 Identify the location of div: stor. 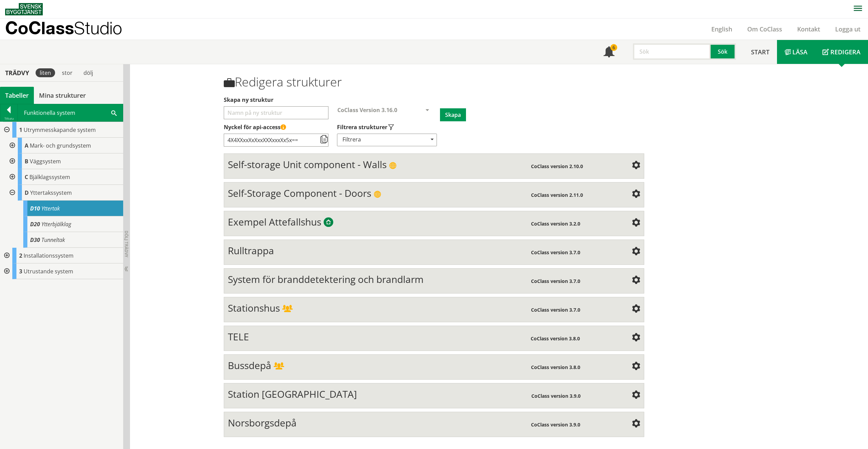
(67, 73).